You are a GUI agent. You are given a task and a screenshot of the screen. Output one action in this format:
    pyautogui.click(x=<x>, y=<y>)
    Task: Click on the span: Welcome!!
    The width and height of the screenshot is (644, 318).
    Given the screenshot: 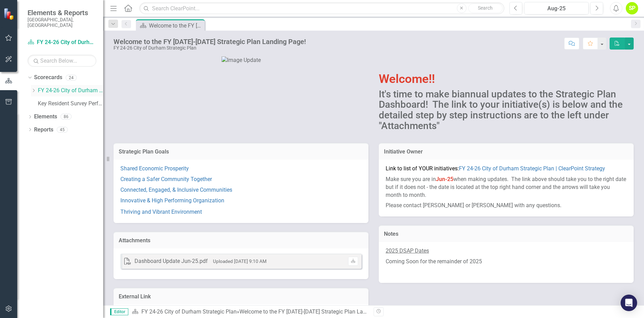 What is the action you would take?
    pyautogui.click(x=407, y=79)
    